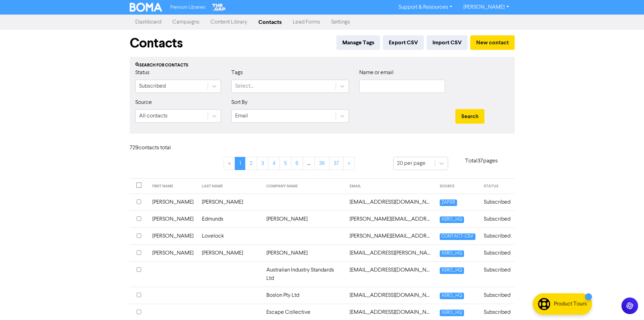  Describe the element at coordinates (447, 42) in the screenshot. I see `button: Import CSV` at that location.